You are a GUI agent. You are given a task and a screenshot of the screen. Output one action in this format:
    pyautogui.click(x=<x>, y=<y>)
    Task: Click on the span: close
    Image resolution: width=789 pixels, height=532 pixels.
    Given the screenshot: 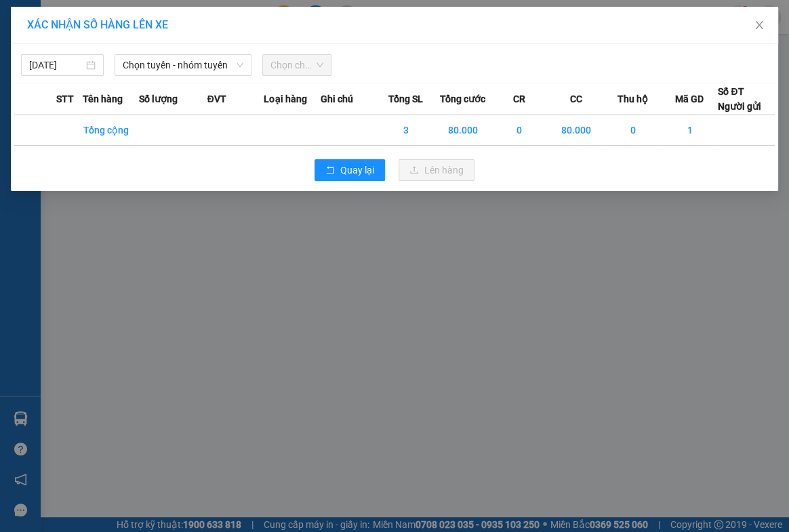 What is the action you would take?
    pyautogui.click(x=759, y=25)
    